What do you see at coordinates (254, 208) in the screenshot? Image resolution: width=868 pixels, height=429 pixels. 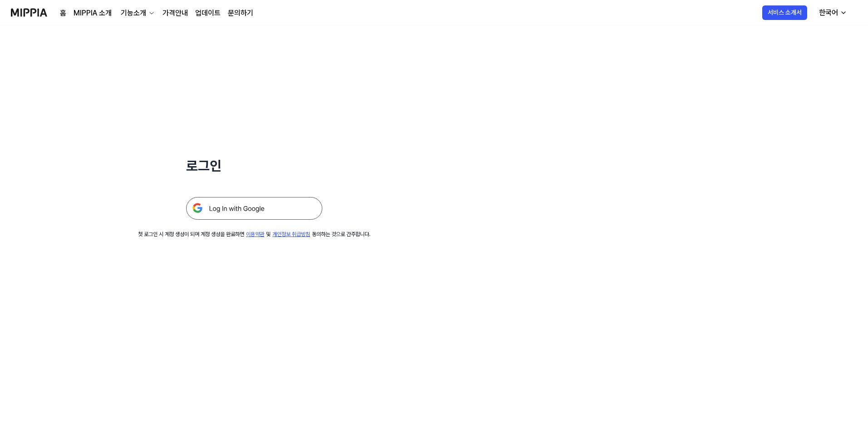 I see `img: 구글 로그인 버튼` at bounding box center [254, 208].